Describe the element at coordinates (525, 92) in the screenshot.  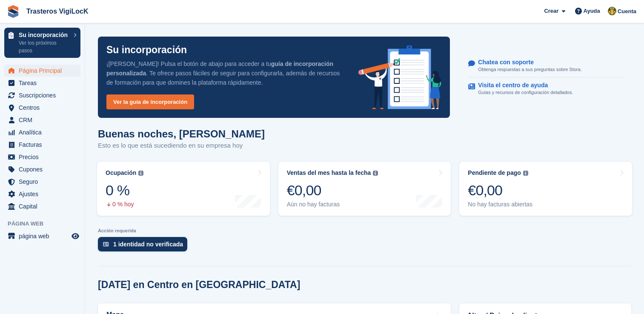
I see `p: Guías y recursos de configuración detallados.` at that location.